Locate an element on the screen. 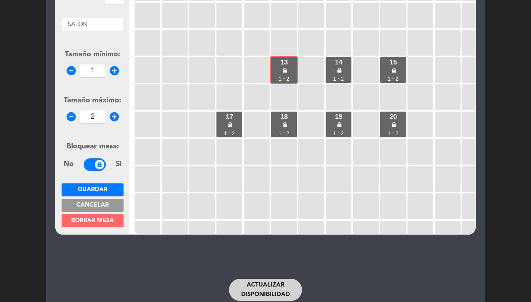 Image resolution: width=531 pixels, height=302 pixels. div: 20 is located at coordinates (393, 117).